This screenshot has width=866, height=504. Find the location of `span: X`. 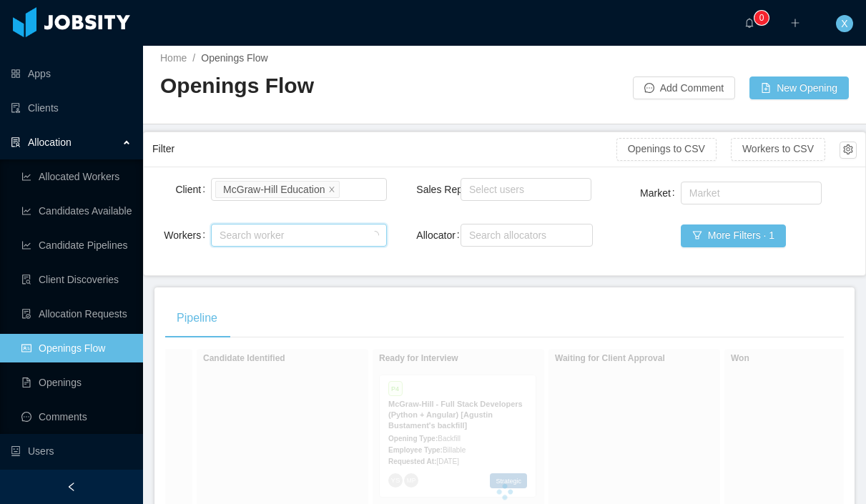

span: X is located at coordinates (844, 23).